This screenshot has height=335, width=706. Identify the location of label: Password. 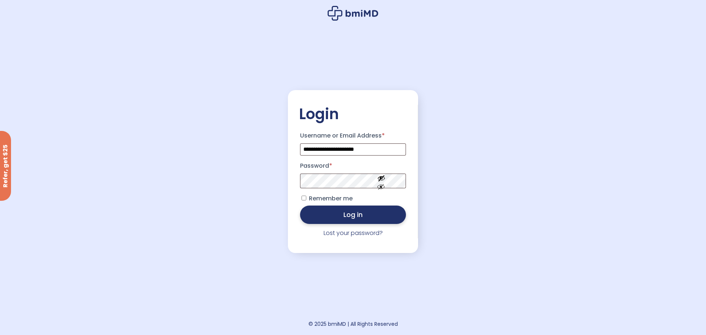
(353, 166).